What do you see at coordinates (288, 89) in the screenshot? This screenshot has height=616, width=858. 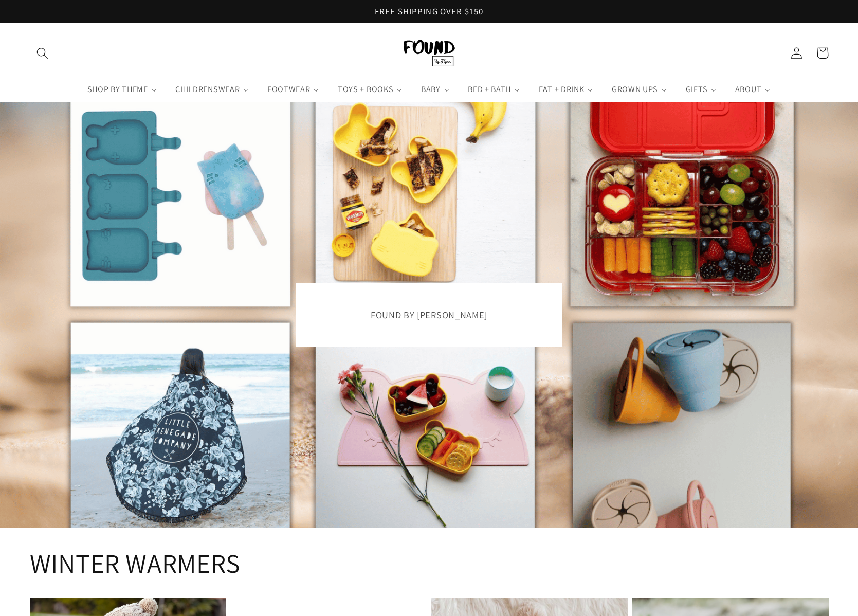 I see `span: FOOTWEAR` at bounding box center [288, 89].